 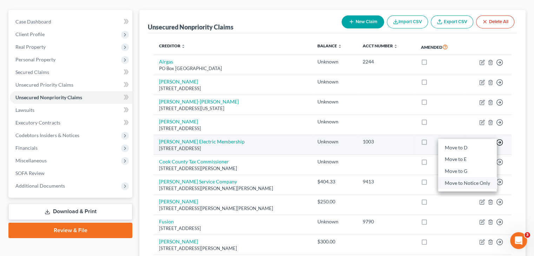 I want to click on span: Unsecured Priority Claims, so click(x=44, y=85).